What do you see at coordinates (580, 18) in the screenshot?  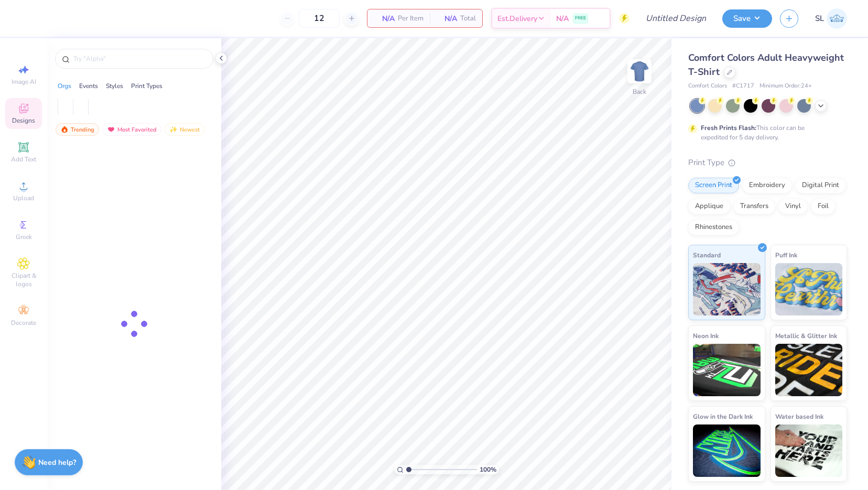 I see `span: FREE` at bounding box center [580, 18].